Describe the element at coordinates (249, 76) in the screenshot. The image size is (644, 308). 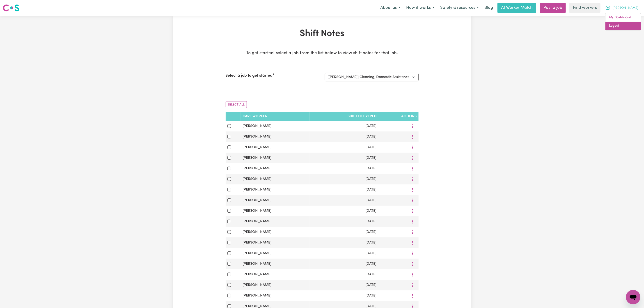
I see `label: Select a job to get started` at that location.